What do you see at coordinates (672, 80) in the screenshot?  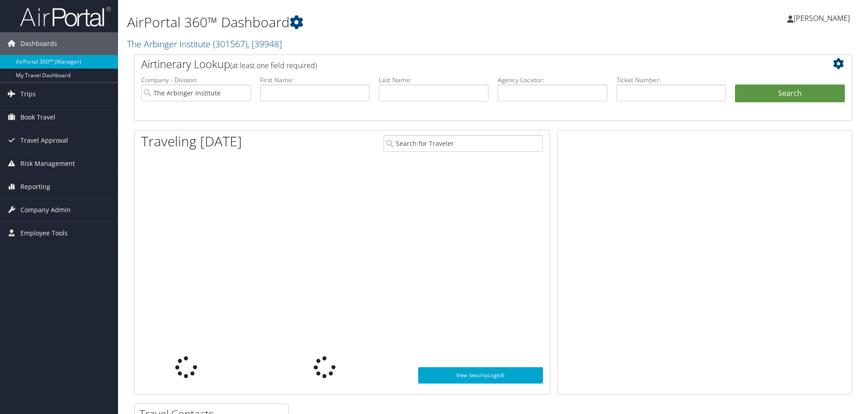 I see `label: Ticket Number:` at bounding box center [672, 80].